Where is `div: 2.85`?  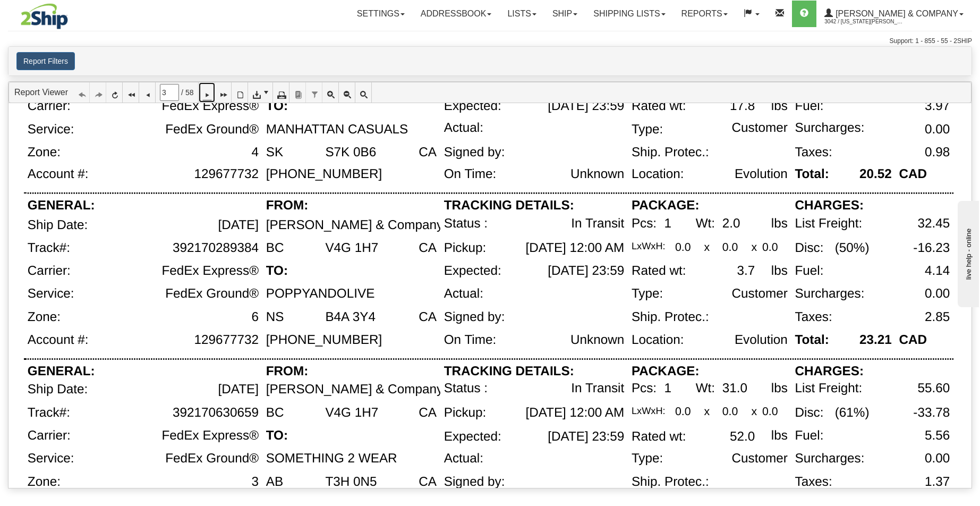
div: 2.85 is located at coordinates (937, 317).